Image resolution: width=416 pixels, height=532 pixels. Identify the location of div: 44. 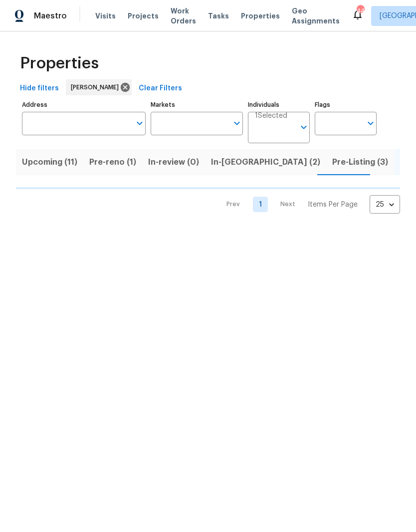
(360, 11).